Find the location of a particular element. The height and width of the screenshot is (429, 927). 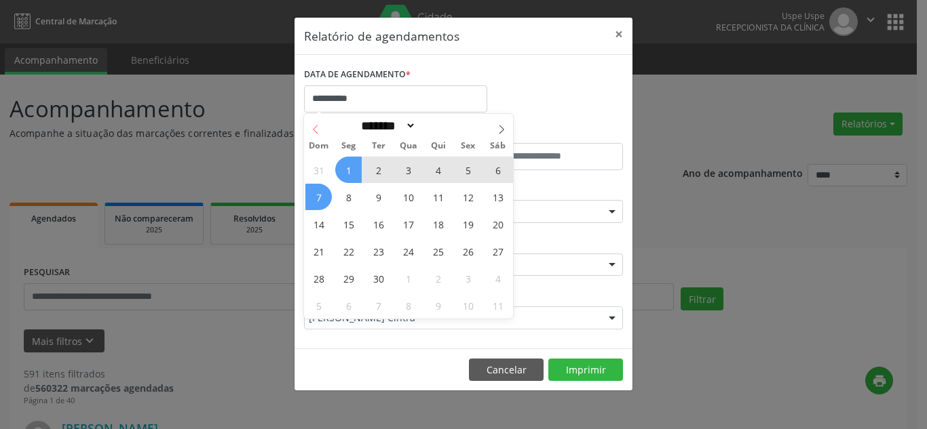

span: Setembro 1, 2025 is located at coordinates (348, 170).